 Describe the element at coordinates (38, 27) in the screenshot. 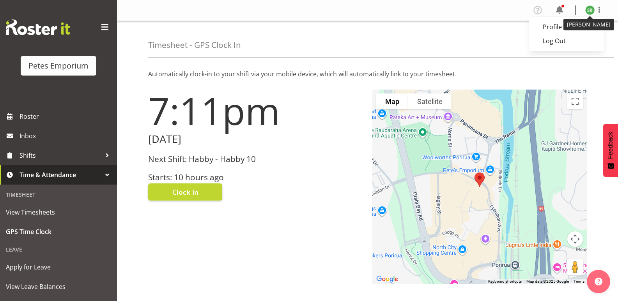

I see `img: Rosterit website logo` at that location.